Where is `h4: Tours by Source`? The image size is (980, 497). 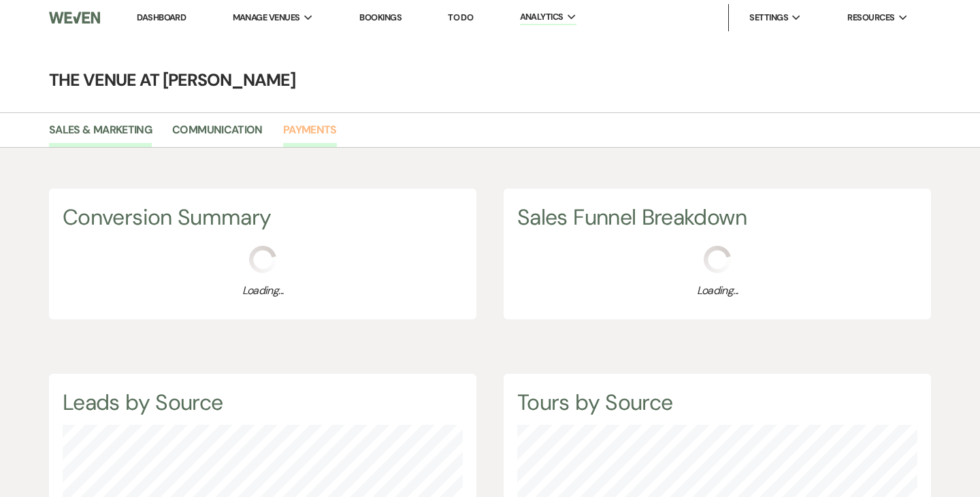
h4: Tours by Source is located at coordinates (718, 402).